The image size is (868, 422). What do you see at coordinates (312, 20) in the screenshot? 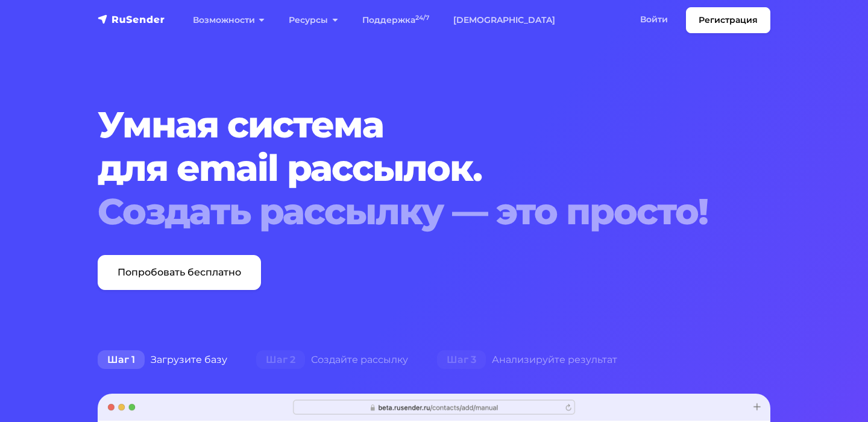
I see `a: Ресурсы` at bounding box center [312, 20].